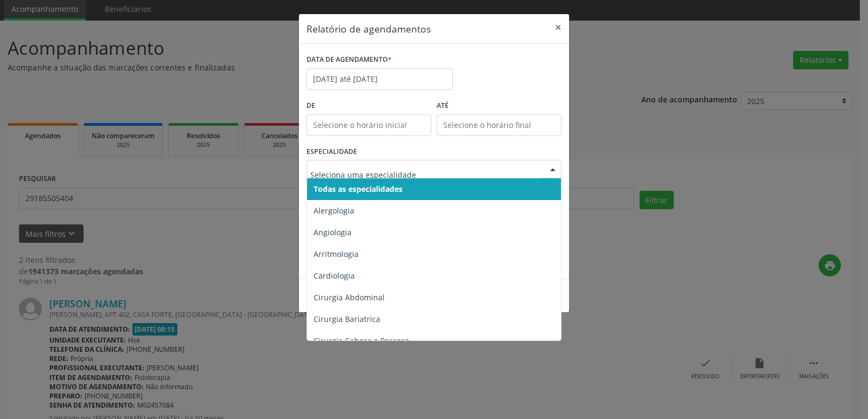 The image size is (868, 419). I want to click on h5: Relatório de agendamentos, so click(368, 29).